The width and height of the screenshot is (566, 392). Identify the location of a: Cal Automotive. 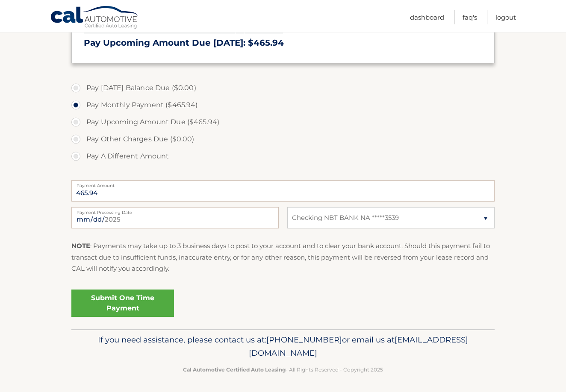
(95, 18).